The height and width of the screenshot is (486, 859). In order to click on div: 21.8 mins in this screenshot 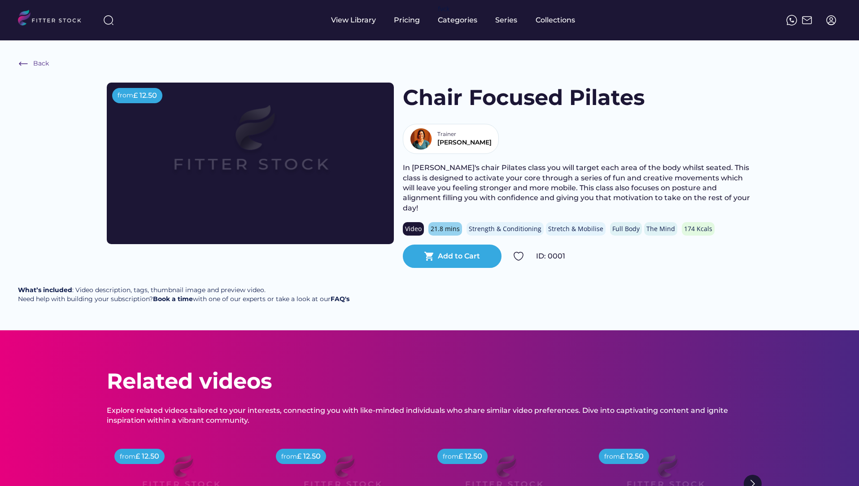, I will do `click(445, 229)`.